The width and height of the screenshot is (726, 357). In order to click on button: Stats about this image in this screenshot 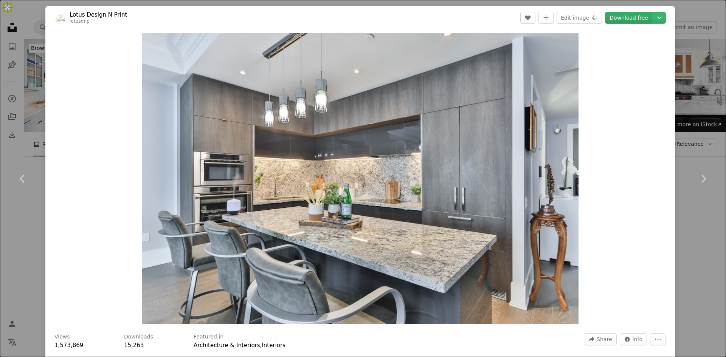, I will do `click(633, 340)`.